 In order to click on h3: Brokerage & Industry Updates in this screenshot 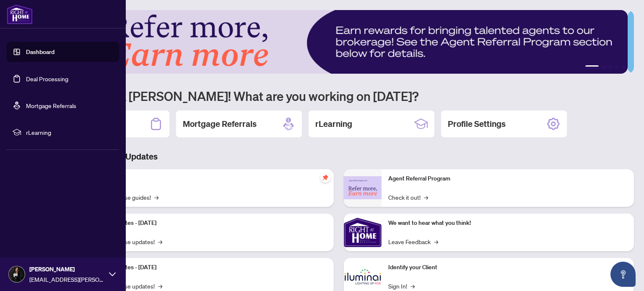, I will do `click(339, 157)`.